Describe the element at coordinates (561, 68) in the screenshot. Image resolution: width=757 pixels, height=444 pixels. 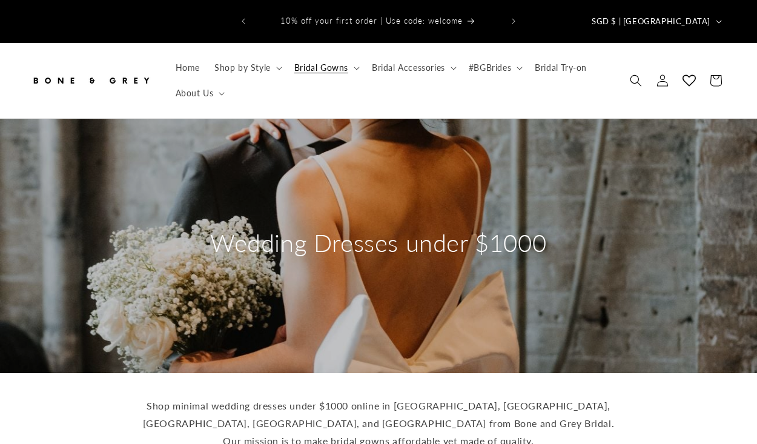
I see `a: Bridal Try-on` at that location.